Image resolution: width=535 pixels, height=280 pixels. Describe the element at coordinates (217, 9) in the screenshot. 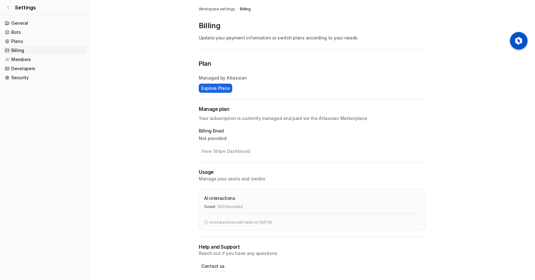

I see `span: Workspace settings` at that location.